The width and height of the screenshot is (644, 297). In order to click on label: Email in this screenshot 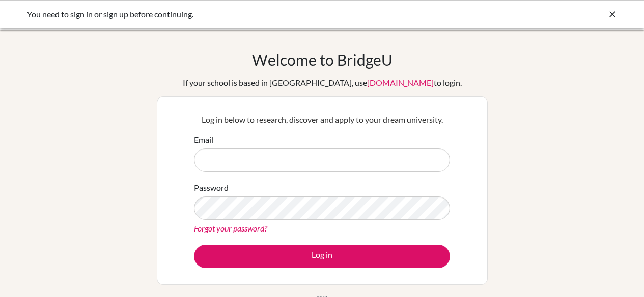, I will do `click(204, 140)`.